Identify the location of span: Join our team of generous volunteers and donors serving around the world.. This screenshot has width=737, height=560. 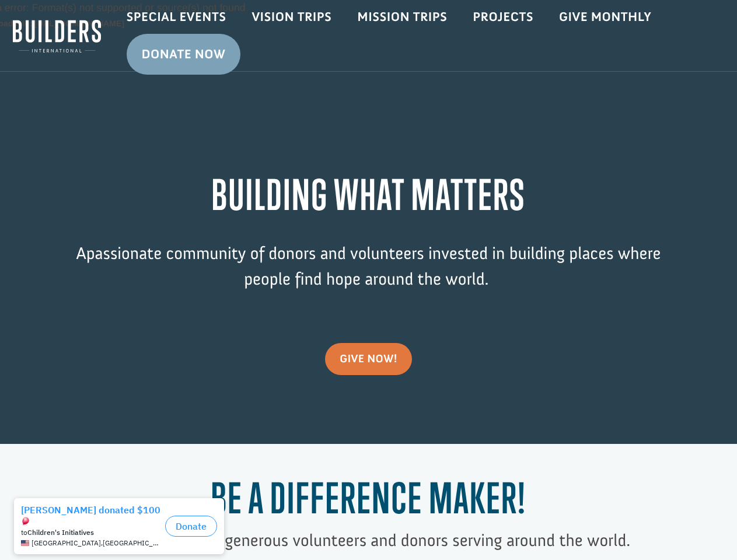
(368, 540).